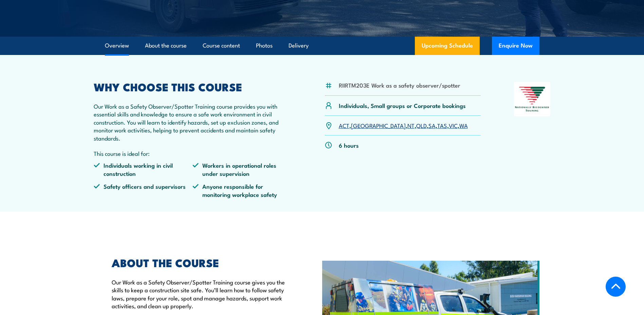 The height and width of the screenshot is (315, 644). Describe the element at coordinates (201, 294) in the screenshot. I see `p: Our Work as a Safety Observer/Spotter Training course gives you the skills to keep a construction...` at that location.